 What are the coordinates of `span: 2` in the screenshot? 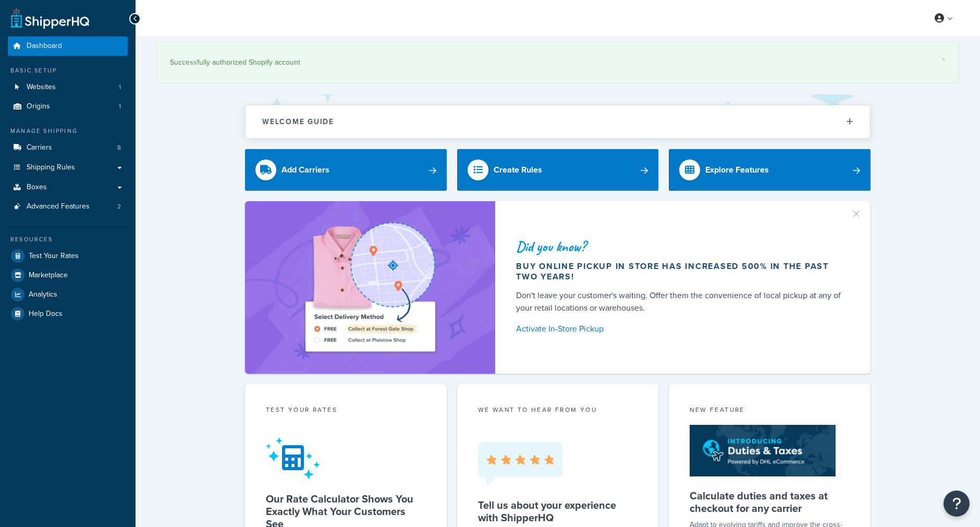 It's located at (119, 207).